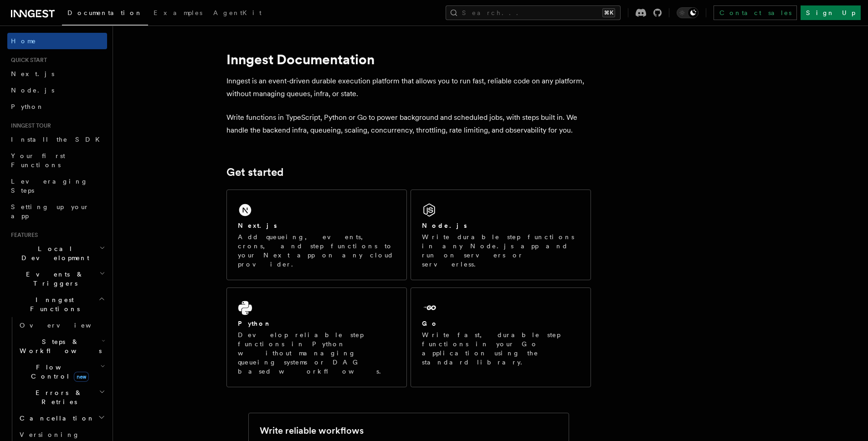 The height and width of the screenshot is (441, 868). What do you see at coordinates (178, 12) in the screenshot?
I see `span: Examples` at bounding box center [178, 12].